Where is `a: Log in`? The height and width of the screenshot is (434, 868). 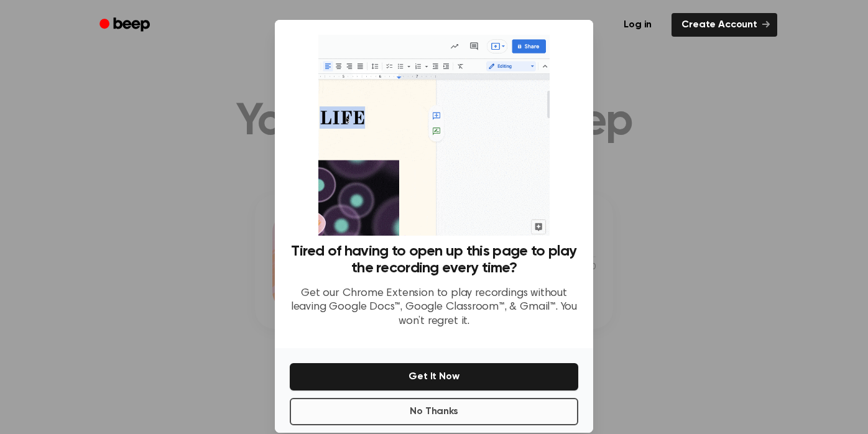
a: Log in is located at coordinates (638, 25).